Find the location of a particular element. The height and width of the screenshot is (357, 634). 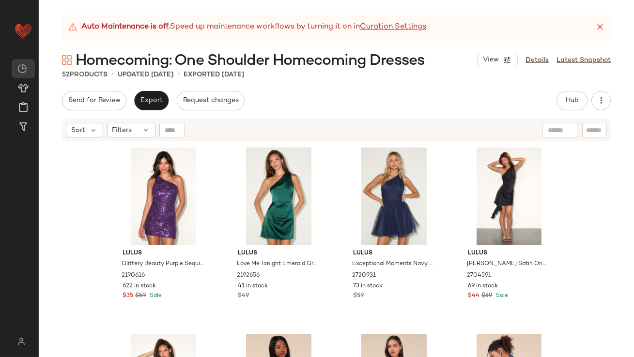

span: 41 in stock is located at coordinates (253, 287).